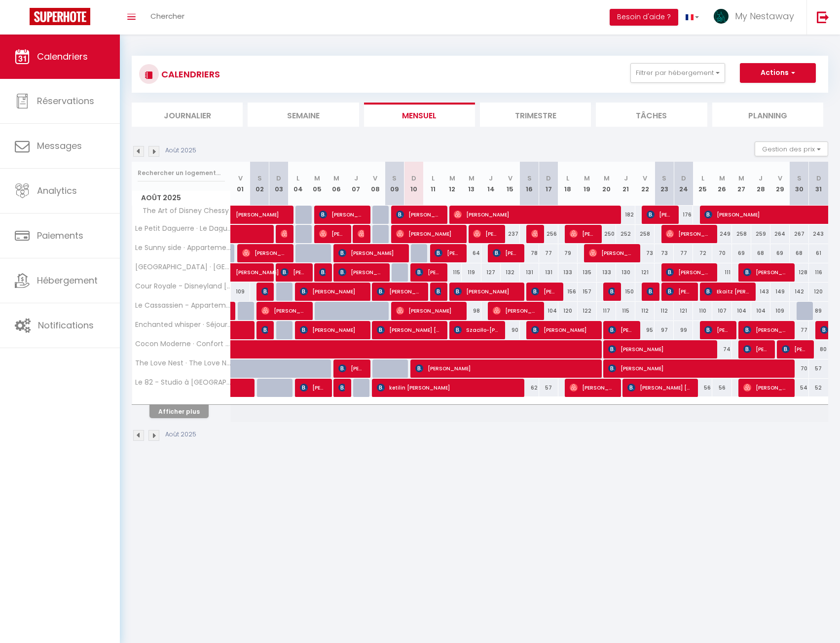 This screenshot has width=840, height=643. What do you see at coordinates (356, 183) in the screenshot?
I see `th: 07` at bounding box center [356, 183].